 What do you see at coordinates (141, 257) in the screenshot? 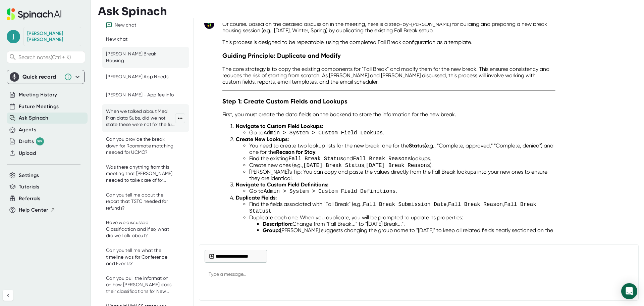
I see `div: Can you tell me what the timeline was for Conference and Events?` at bounding box center [141, 257].